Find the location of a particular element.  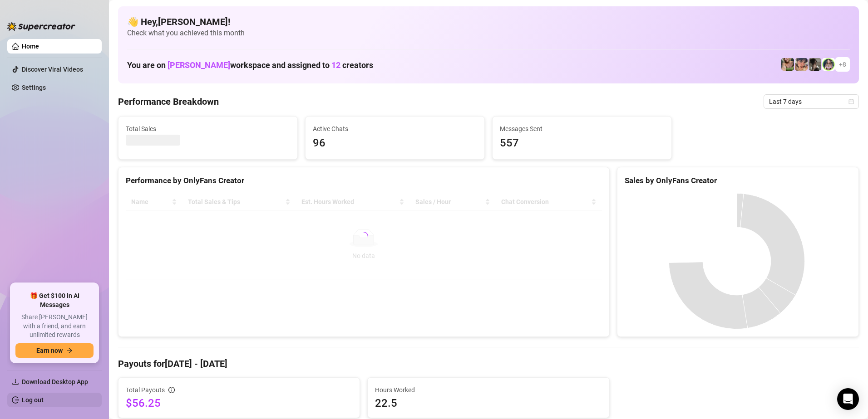

span: Earn now is located at coordinates (50, 351).